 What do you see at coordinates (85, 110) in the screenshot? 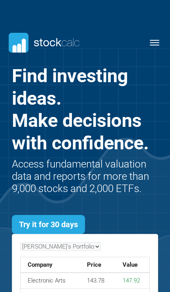
I see `h1: Find investing ideas. Make decisions with confidence.` at bounding box center [85, 110].